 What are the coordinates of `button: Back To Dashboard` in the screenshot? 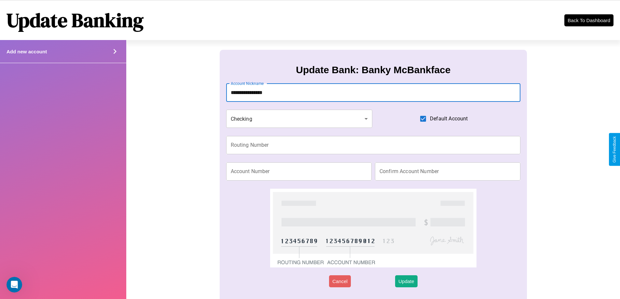 It's located at (589, 20).